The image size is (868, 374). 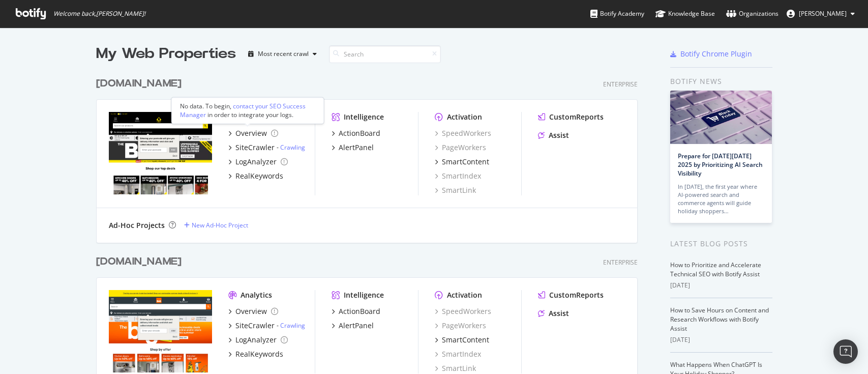 What do you see at coordinates (385, 54) in the screenshot?
I see `input: Search` at bounding box center [385, 54].